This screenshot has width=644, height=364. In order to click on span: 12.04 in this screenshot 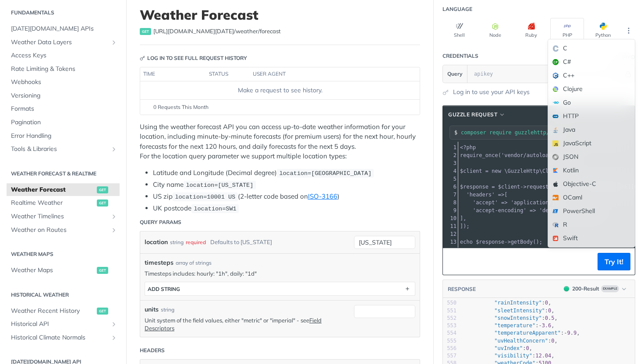, I will do `click(543, 356)`.